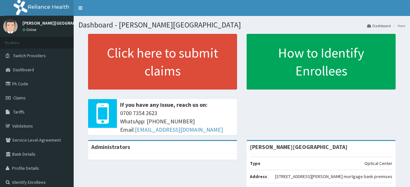 The height and width of the screenshot is (187, 410). What do you see at coordinates (30, 30) in the screenshot?
I see `a: Online` at bounding box center [30, 30].